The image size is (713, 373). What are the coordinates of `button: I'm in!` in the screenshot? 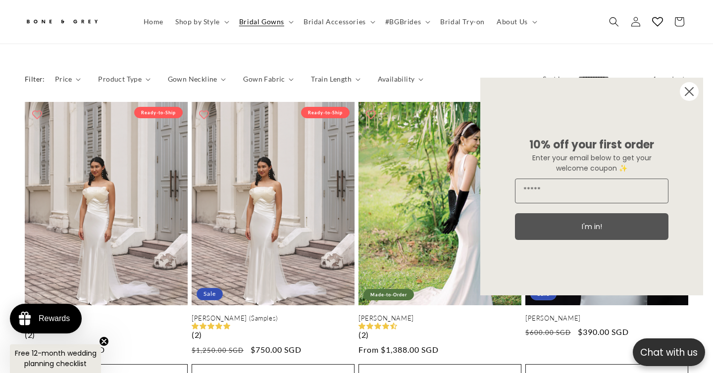 It's located at (592, 227).